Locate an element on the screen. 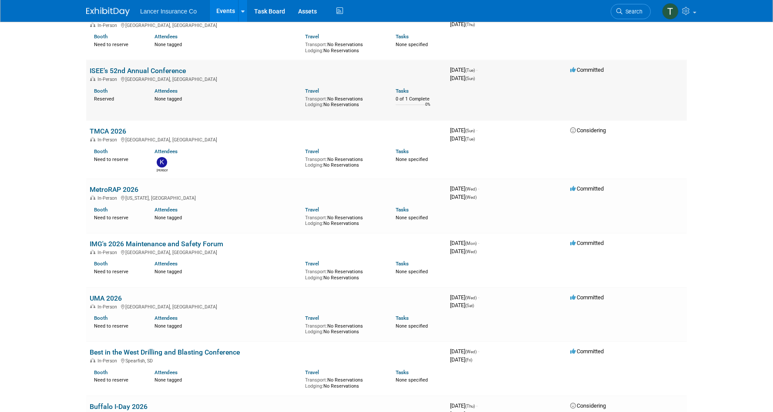 Image resolution: width=773 pixels, height=412 pixels. span: (Mon) is located at coordinates (471, 243).